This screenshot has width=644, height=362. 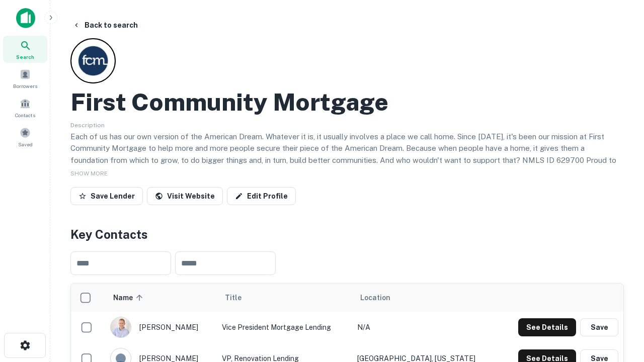 I want to click on span: Borrowers, so click(x=25, y=86).